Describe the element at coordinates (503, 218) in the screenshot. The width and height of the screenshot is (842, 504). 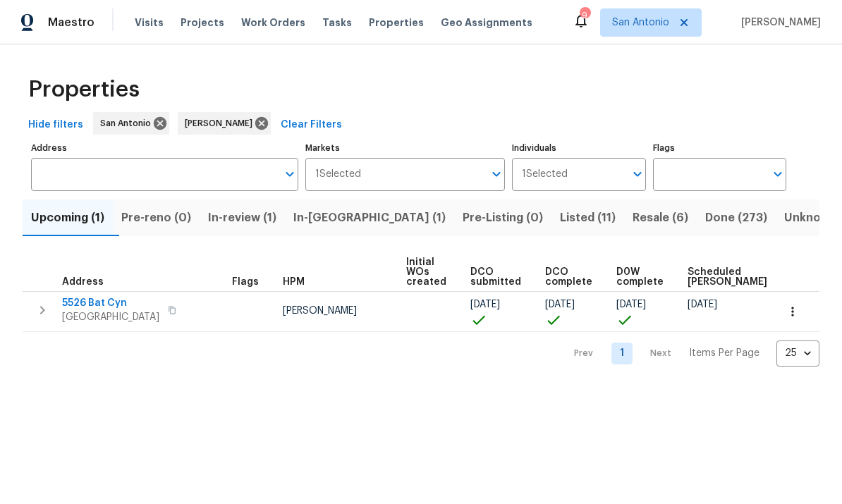
I see `span: Pre-Listing (0)` at that location.